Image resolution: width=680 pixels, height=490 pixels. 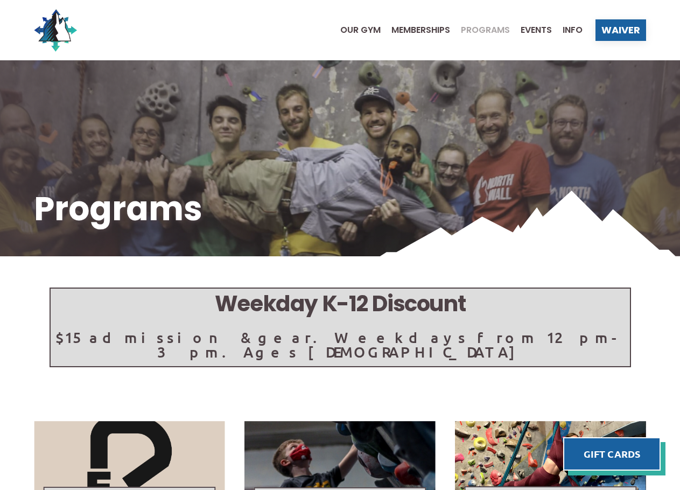 What do you see at coordinates (55, 30) in the screenshot?
I see `img: North Wall Logo` at bounding box center [55, 30].